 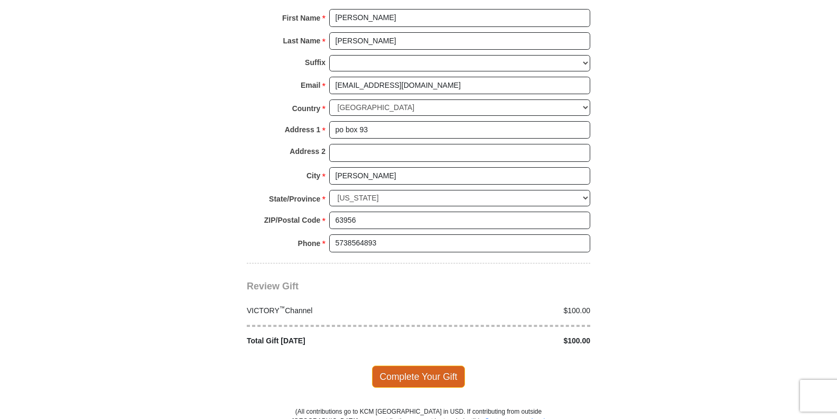 I want to click on strong: Address 2, so click(x=308, y=151).